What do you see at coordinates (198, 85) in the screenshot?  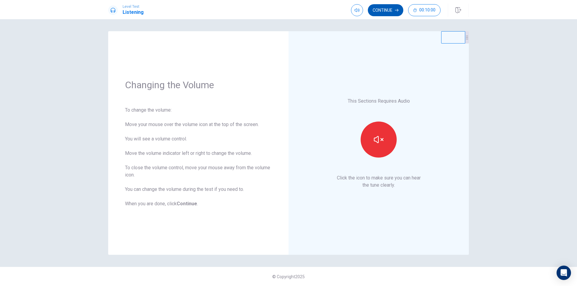 I see `h1: Changing the Volume` at bounding box center [198, 85].